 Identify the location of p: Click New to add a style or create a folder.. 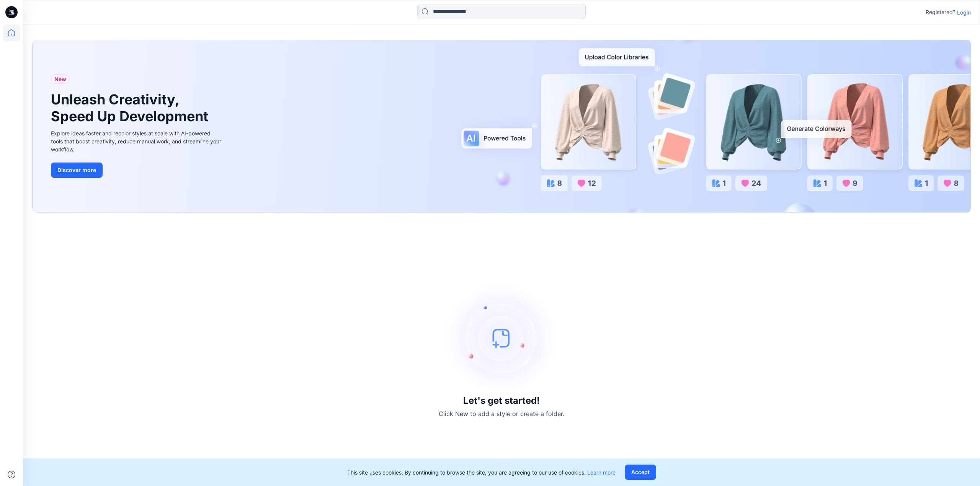
(502, 414).